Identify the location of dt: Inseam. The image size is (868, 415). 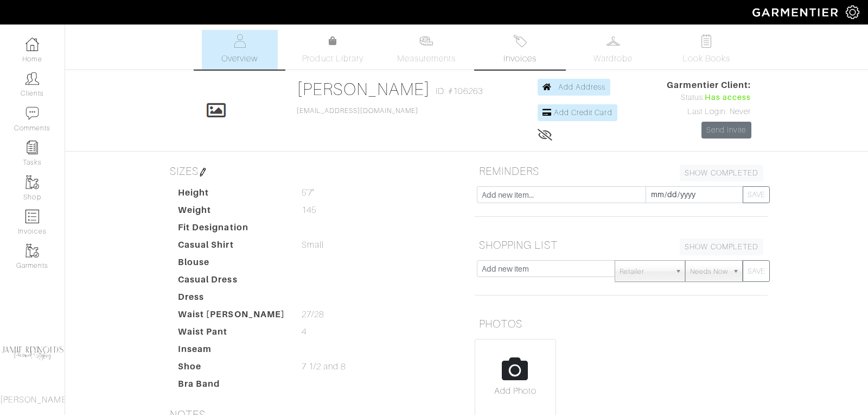
(232, 351).